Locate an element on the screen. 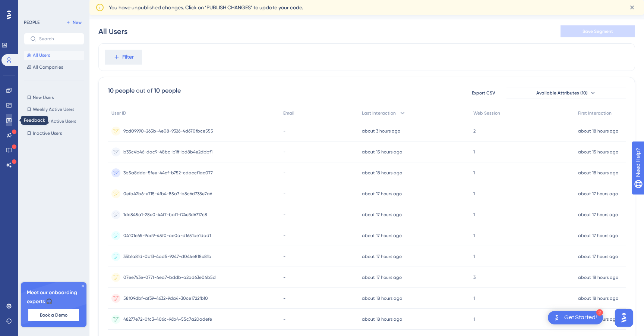 This screenshot has width=644, height=336. span: Email is located at coordinates (289, 113).